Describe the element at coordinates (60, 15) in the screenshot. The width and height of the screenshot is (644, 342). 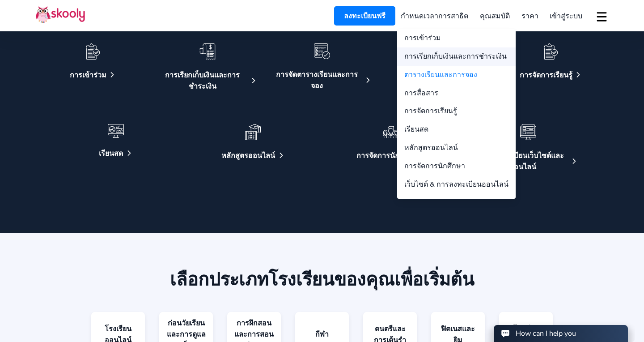
I see `img: Skooly` at that location.